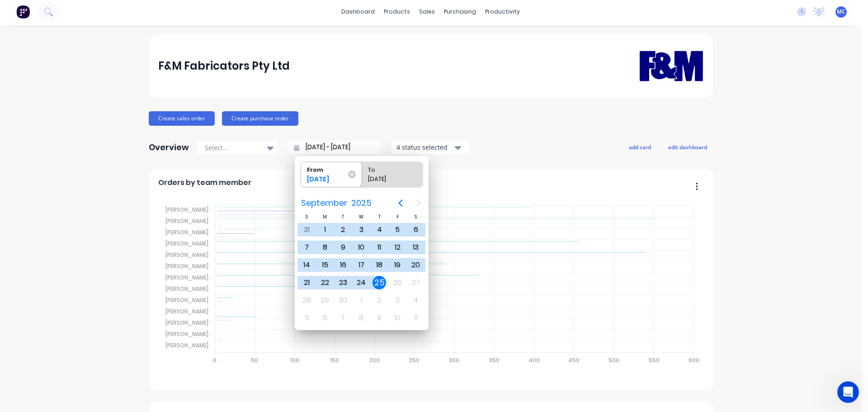  I want to click on tspan: 100, so click(294, 360).